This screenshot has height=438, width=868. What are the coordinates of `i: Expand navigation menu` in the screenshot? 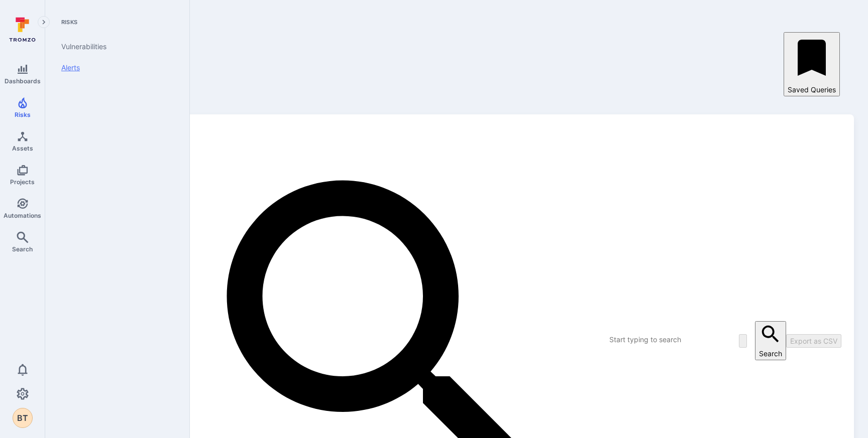 It's located at (44, 22).